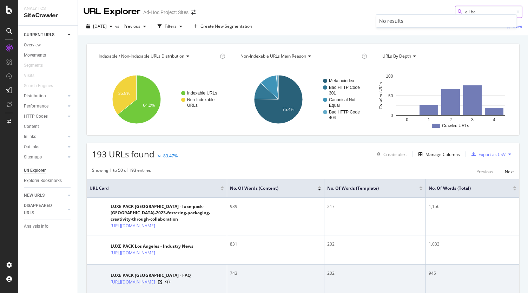 Image resolution: width=528 pixels, height=293 pixels. What do you see at coordinates (48, 226) in the screenshot?
I see `a: Analysis Info` at bounding box center [48, 226].